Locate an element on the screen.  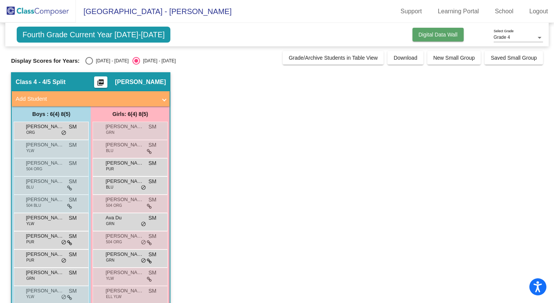
mat-icon: picture_as_pdf is located at coordinates (101, 84).